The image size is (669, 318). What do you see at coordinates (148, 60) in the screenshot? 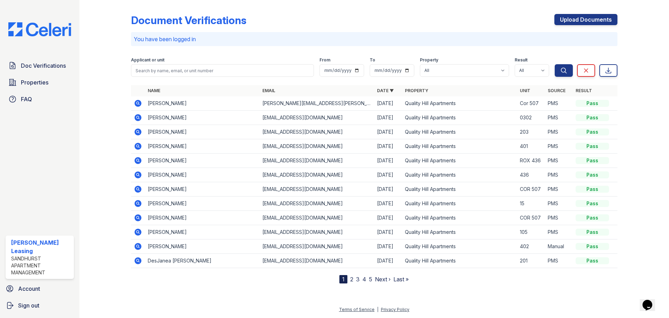
I see `label: Applicant or unit` at bounding box center [148, 60].